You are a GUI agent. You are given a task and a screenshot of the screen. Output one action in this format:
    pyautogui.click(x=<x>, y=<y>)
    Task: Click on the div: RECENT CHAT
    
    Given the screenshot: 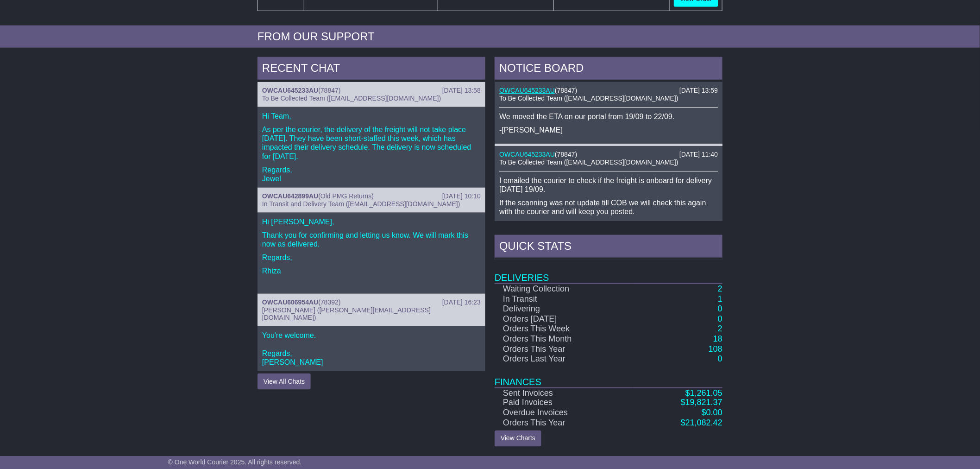 What is the action you would take?
    pyautogui.click(x=371, y=69)
    